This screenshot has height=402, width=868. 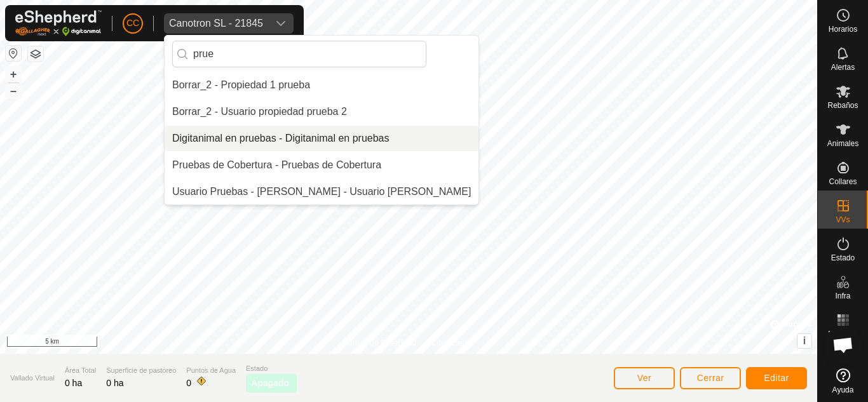 I want to click on button: Capas del Mapa, so click(x=35, y=54).